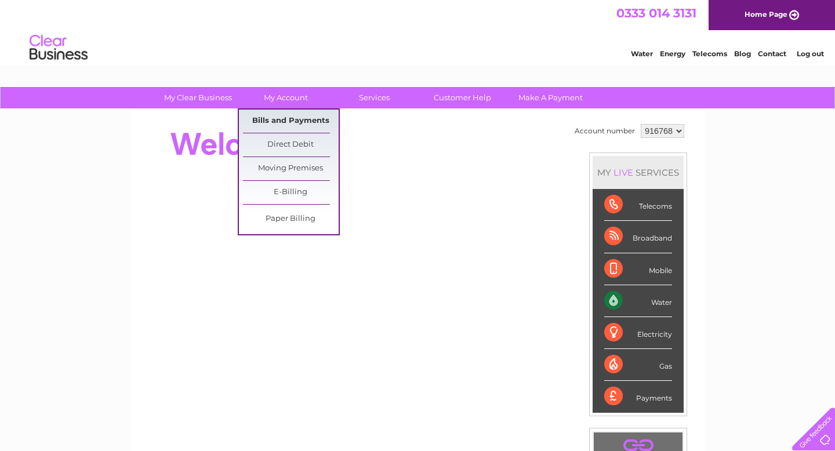 This screenshot has height=451, width=835. What do you see at coordinates (291, 121) in the screenshot?
I see `a: Bills and Payments` at bounding box center [291, 121].